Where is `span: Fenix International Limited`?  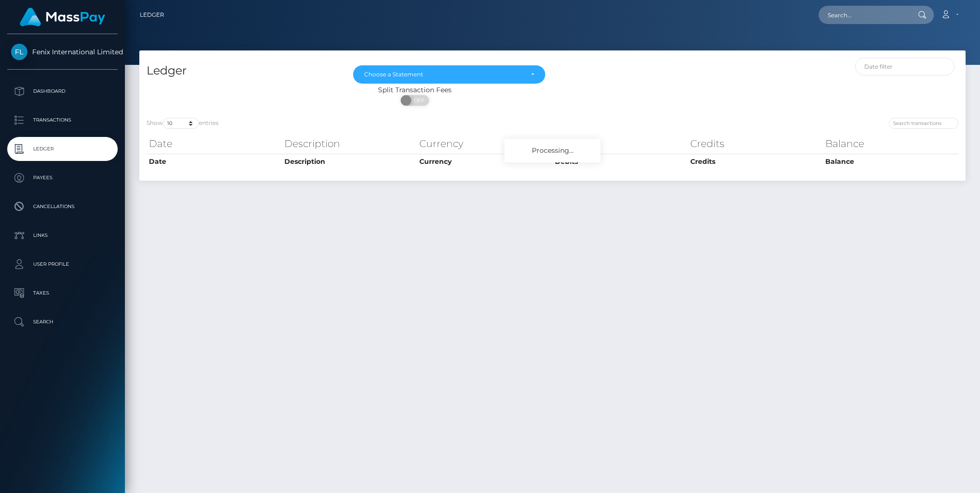 span: Fenix International Limited is located at coordinates (63, 52).